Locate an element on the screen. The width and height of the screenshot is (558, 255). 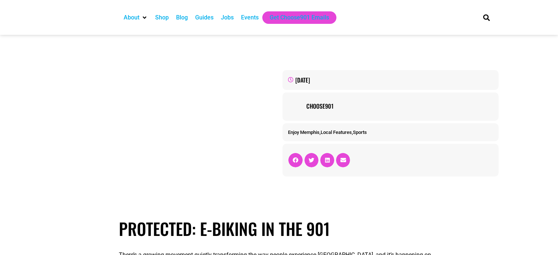
div: Share on facebook is located at coordinates (295, 160).